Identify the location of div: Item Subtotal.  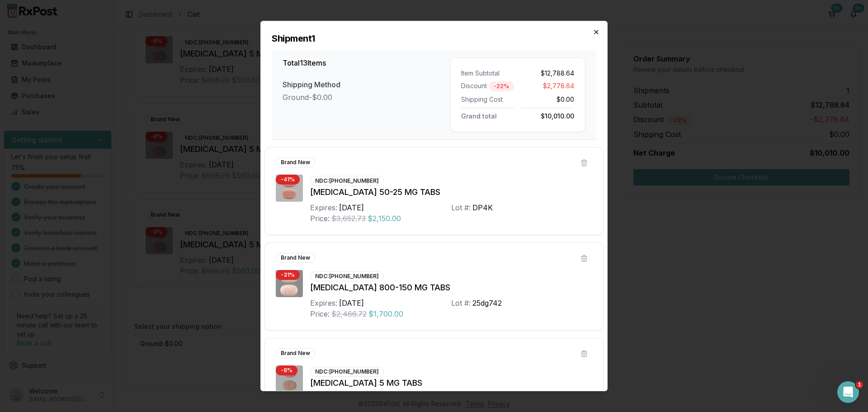
(487, 73).